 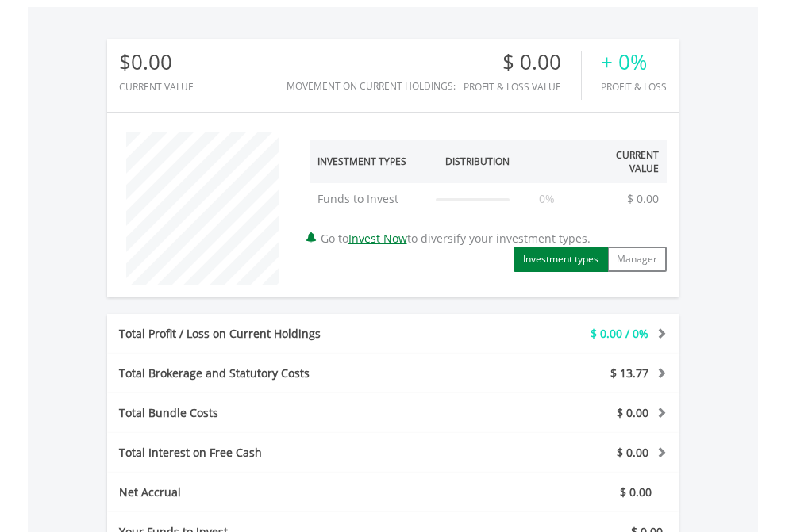 I want to click on a: Invest Now, so click(x=378, y=238).